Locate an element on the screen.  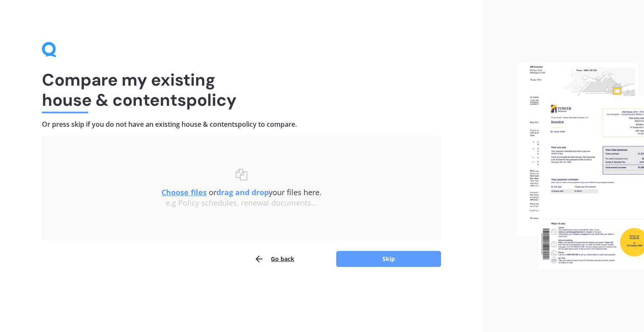
img: files.webp is located at coordinates (581, 166).